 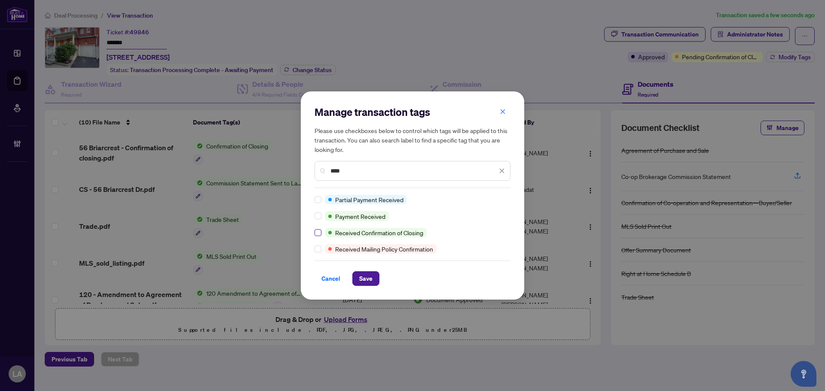 I want to click on h2: Manage transaction tags, so click(x=412, y=112).